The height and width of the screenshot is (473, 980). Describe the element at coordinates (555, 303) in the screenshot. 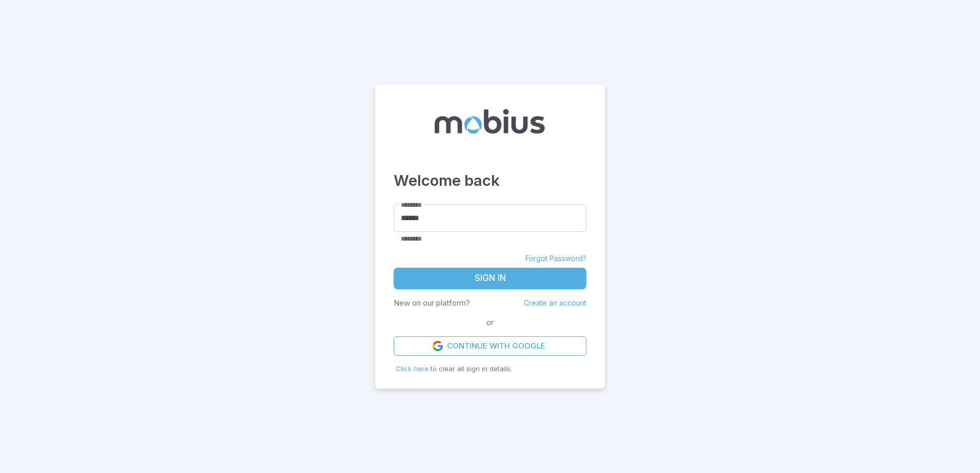

I see `a: Create an account` at that location.